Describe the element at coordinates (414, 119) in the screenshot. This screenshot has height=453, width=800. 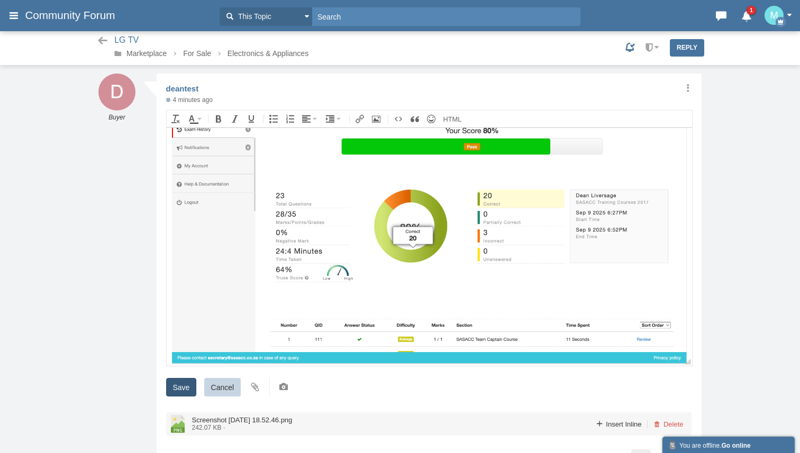
I see `div: Quote` at that location.